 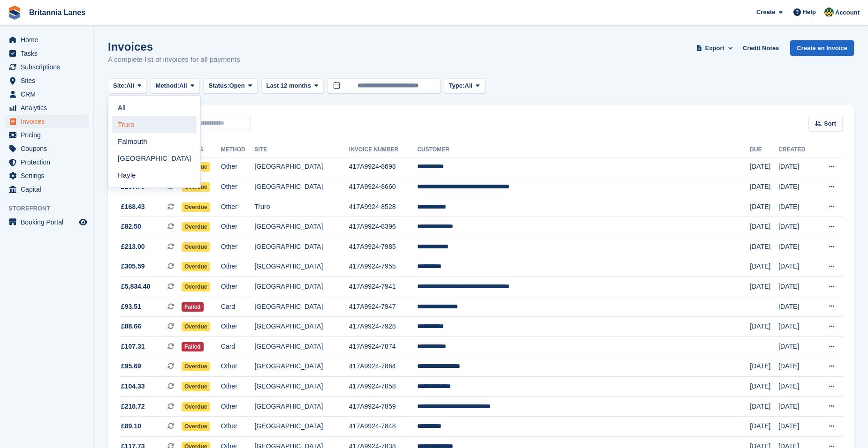 What do you see at coordinates (383, 267) in the screenshot?
I see `td: 417A9924-7955` at bounding box center [383, 267].